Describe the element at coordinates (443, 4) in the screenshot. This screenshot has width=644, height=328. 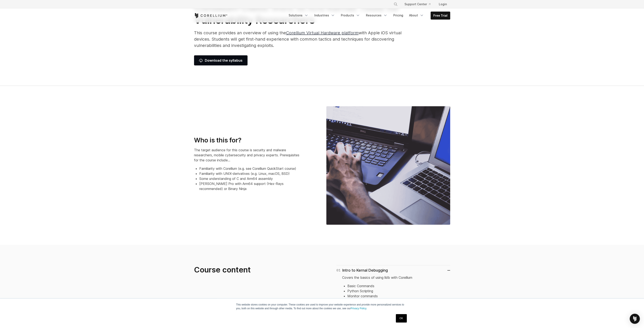
I see `a: Login` at that location.